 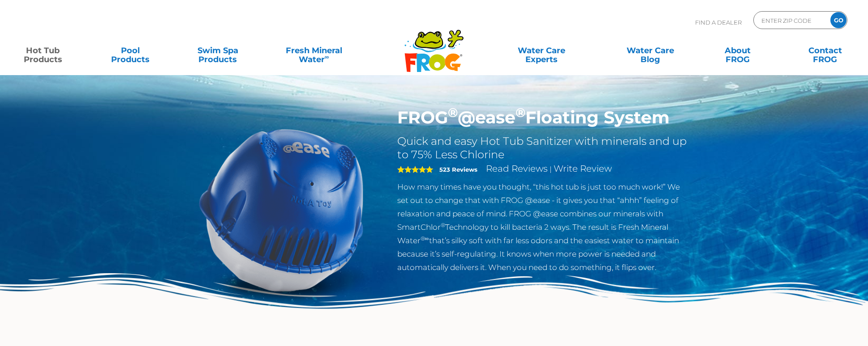 What do you see at coordinates (838, 20) in the screenshot?
I see `input: GO` at bounding box center [838, 20].